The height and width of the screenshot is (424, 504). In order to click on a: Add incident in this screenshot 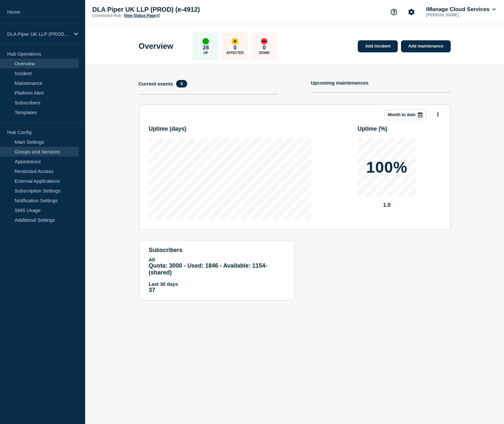, I will do `click(378, 46)`.